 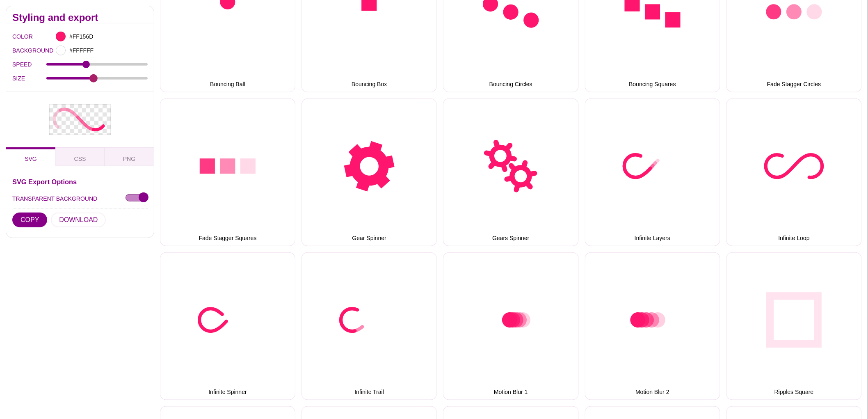 What do you see at coordinates (795, 326) in the screenshot?
I see `button: Ripples Square` at bounding box center [795, 326].